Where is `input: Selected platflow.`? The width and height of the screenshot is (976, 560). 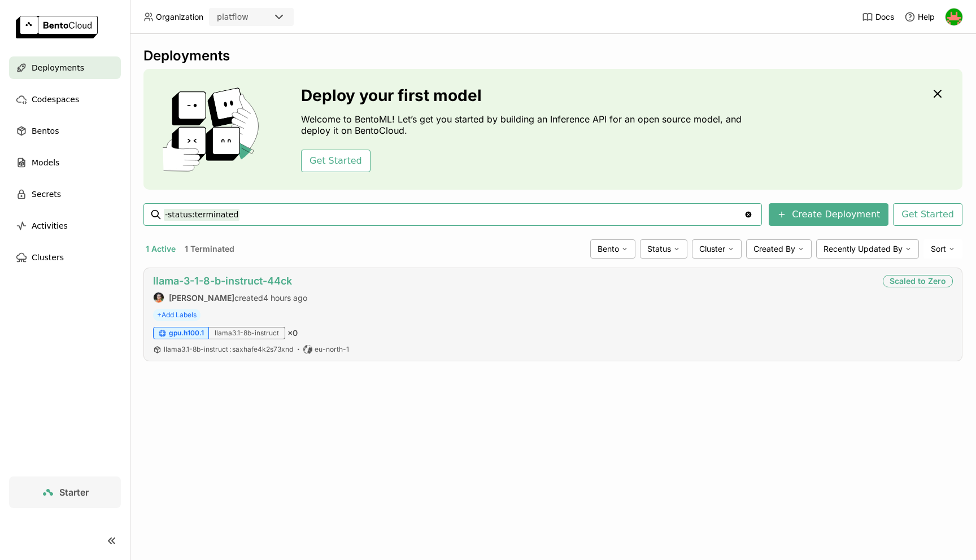 input: Selected platflow. is located at coordinates (251, 18).